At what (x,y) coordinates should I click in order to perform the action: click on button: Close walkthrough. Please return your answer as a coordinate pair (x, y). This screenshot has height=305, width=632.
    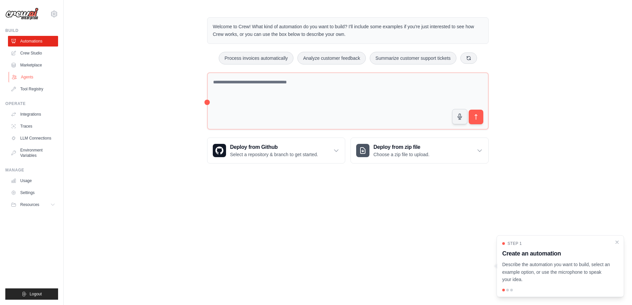
    Looking at the image, I should click on (618, 242).